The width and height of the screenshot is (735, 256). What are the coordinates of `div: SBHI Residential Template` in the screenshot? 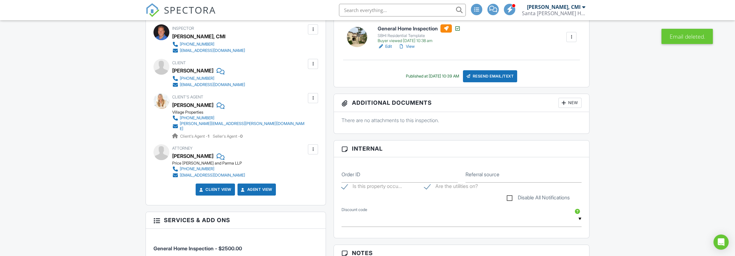 It's located at (419, 36).